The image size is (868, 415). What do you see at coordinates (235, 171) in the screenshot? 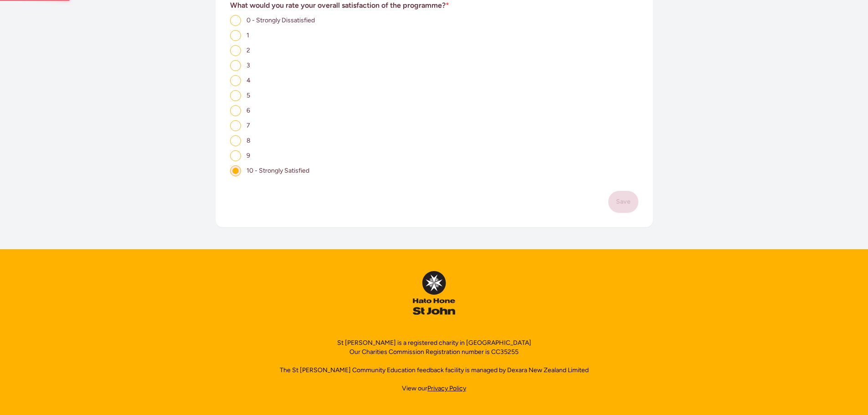
I see `input: 10 - Strongly Satisfied` at bounding box center [235, 171].